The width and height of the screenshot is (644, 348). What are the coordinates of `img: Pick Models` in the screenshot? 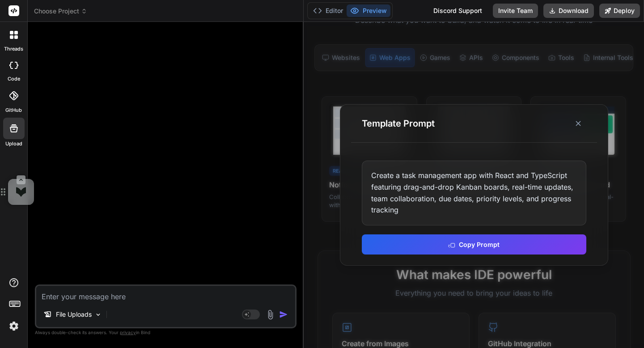 It's located at (98, 315).